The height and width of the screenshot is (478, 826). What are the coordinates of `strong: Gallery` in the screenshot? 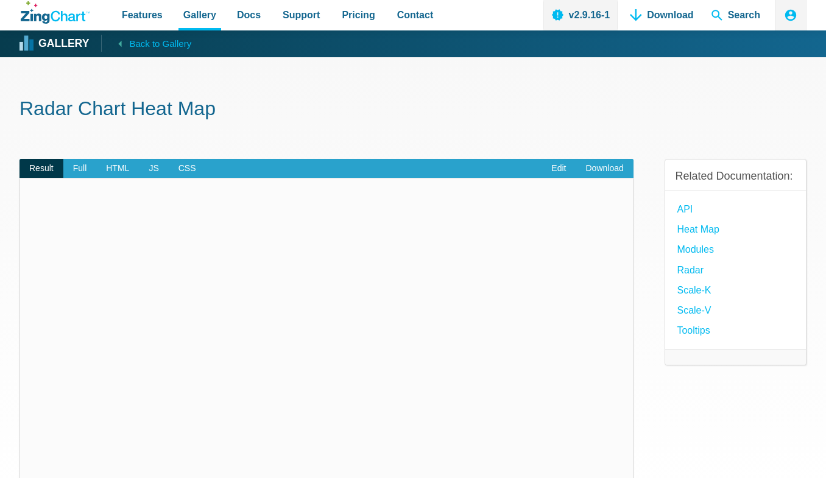 It's located at (63, 44).